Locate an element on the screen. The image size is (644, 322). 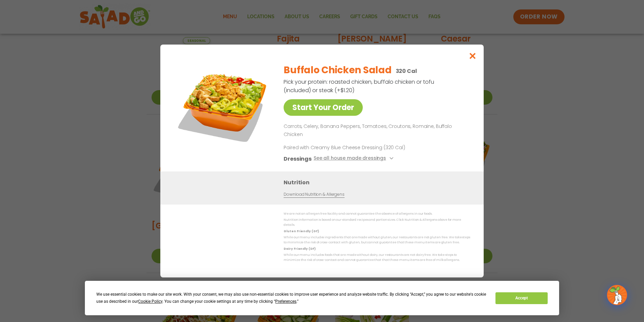
p: 320 Cal is located at coordinates (406, 71).